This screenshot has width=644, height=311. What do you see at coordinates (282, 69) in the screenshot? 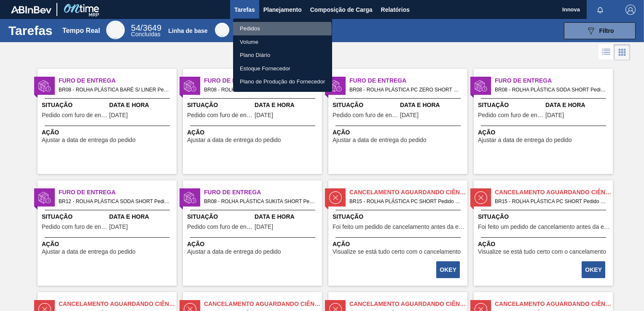
I see `li: Estoque Fornecedor` at bounding box center [282, 69].